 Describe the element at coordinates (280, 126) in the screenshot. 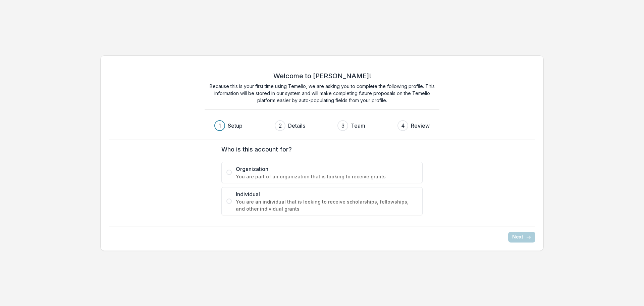

I see `div: 2` at that location.